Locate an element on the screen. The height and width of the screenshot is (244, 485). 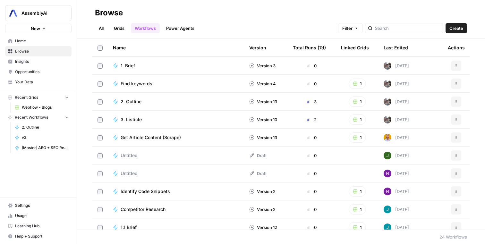
a: Browse is located at coordinates (38, 51).